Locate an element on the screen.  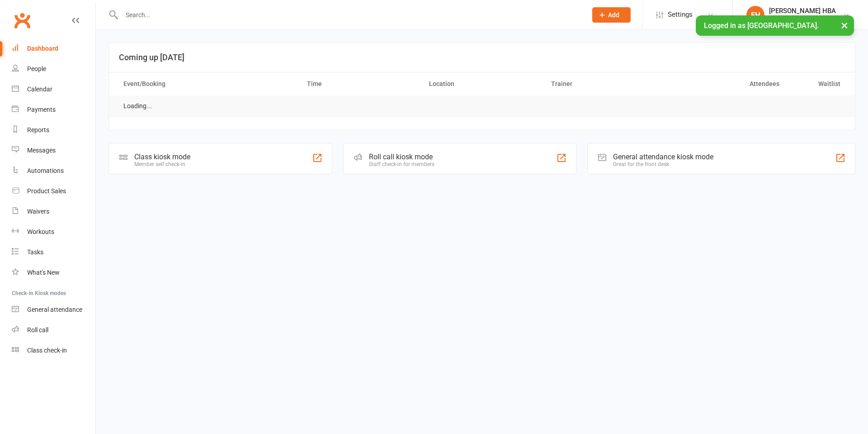
a: Roll call is located at coordinates (53, 330).